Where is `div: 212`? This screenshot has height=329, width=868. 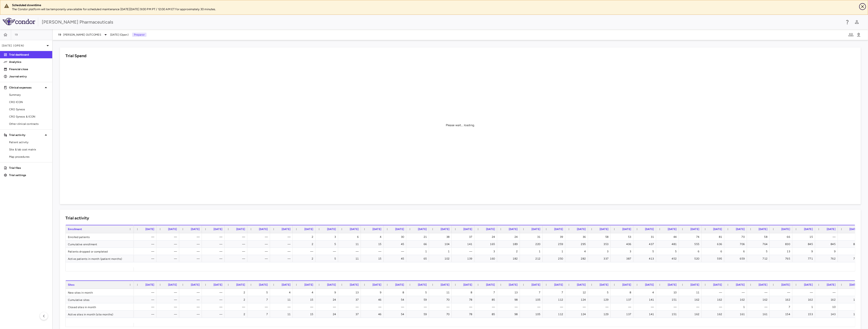
div: 212 is located at coordinates (532, 259).